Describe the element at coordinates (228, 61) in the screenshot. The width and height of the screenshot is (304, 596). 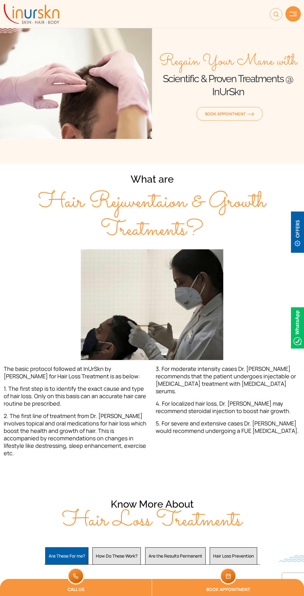
I see `span: Regain Your Mane with` at that location.